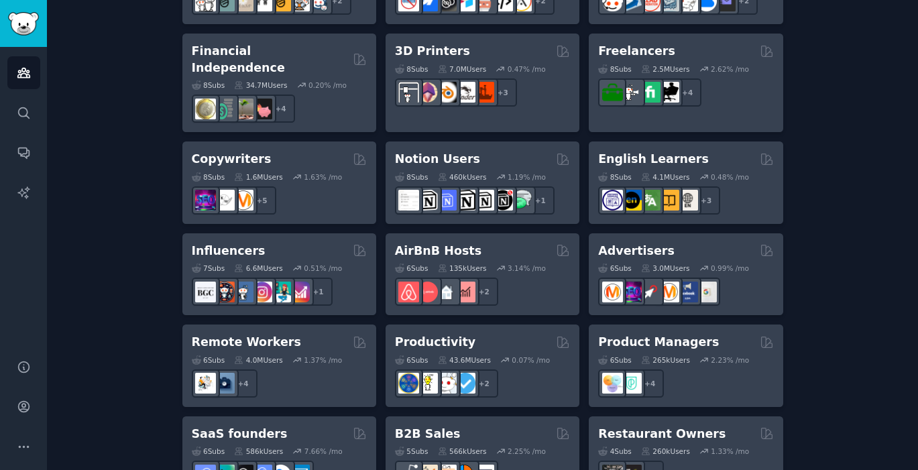 This screenshot has width=918, height=470. Describe the element at coordinates (322, 177) in the screenshot. I see `div: 1.63 % /mo` at that location.